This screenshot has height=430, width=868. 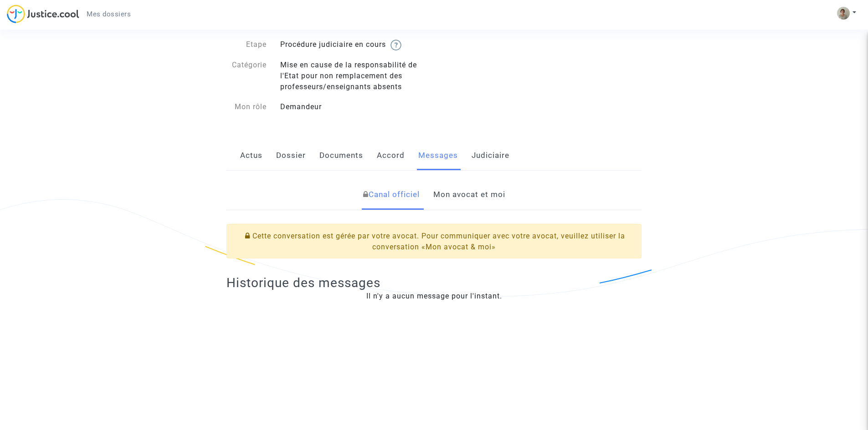 What do you see at coordinates (353, 76) in the screenshot?
I see `div: Mise en cause de la responsabilité de l'Etat pour non remplacement des professeurs/enseignants ab...` at bounding box center [353, 76].